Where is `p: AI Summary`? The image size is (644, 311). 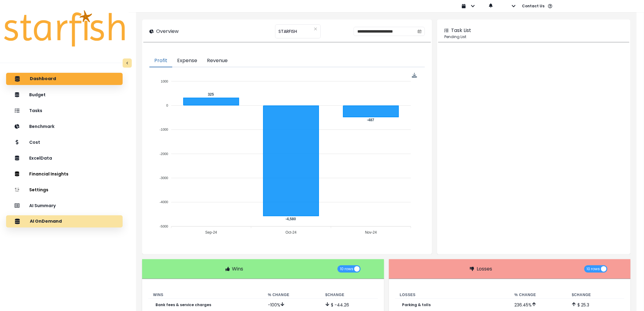
p: AI Summary is located at coordinates (42, 206).